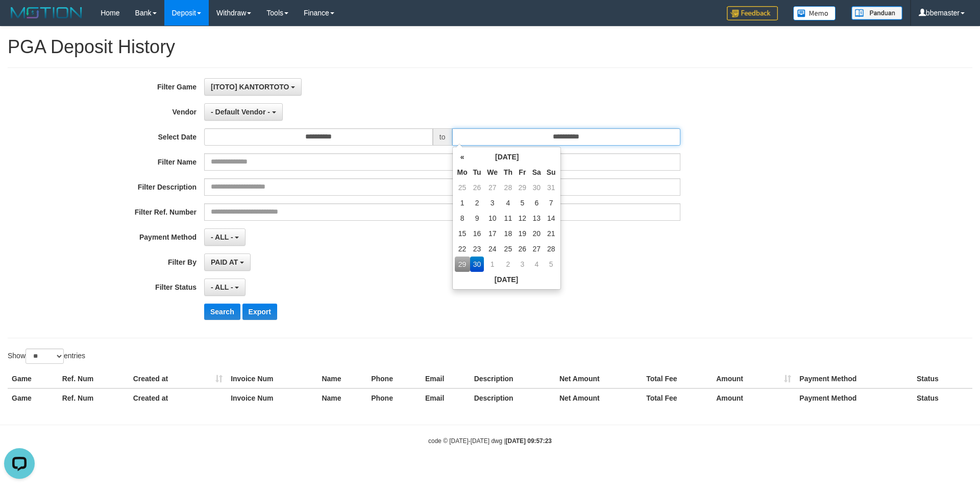  Describe the element at coordinates (551, 172) in the screenshot. I see `th: Su` at that location.